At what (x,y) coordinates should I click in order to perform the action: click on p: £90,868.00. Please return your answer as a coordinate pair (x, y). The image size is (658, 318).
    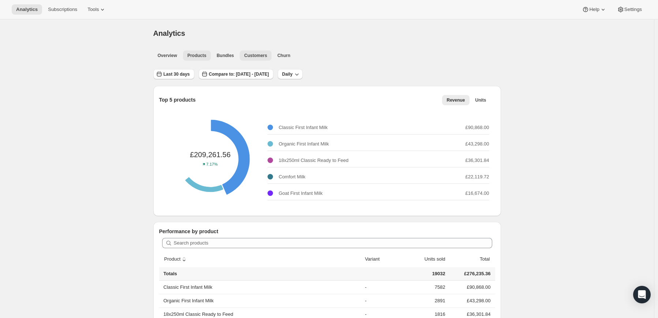
    Looking at the image, I should click on (477, 128).